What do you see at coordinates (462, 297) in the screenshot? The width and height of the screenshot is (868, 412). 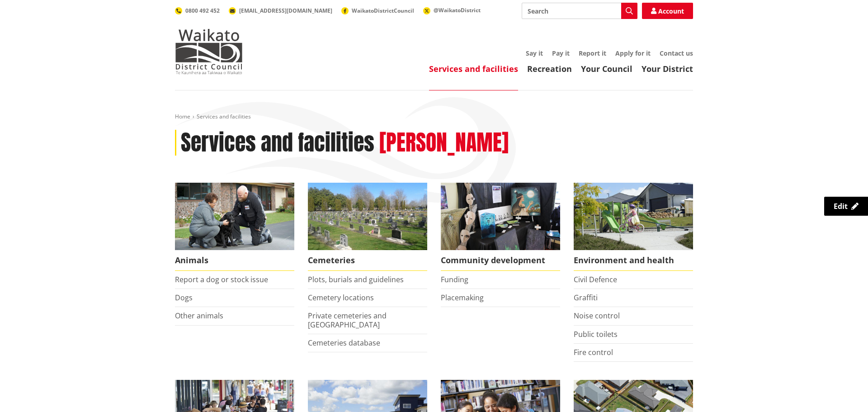 I see `a: Placemaking` at bounding box center [462, 297].